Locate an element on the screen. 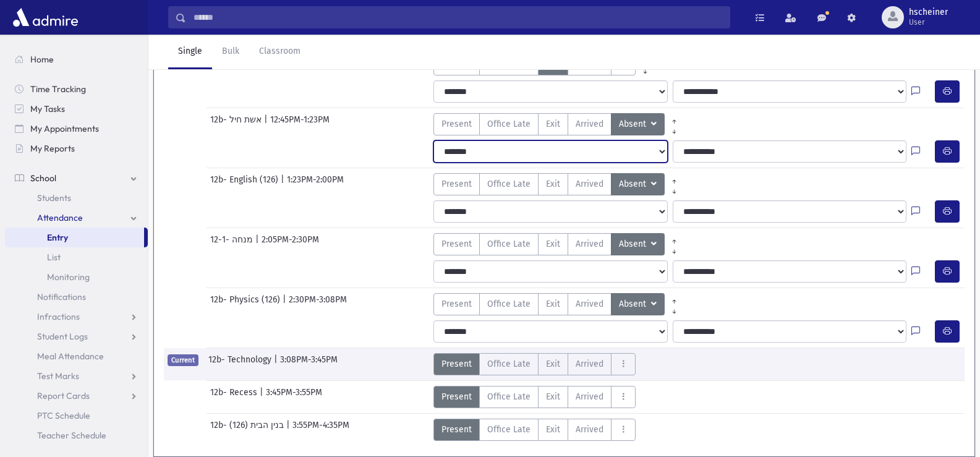 Image resolution: width=980 pixels, height=457 pixels. a: School is located at coordinates (76, 178).